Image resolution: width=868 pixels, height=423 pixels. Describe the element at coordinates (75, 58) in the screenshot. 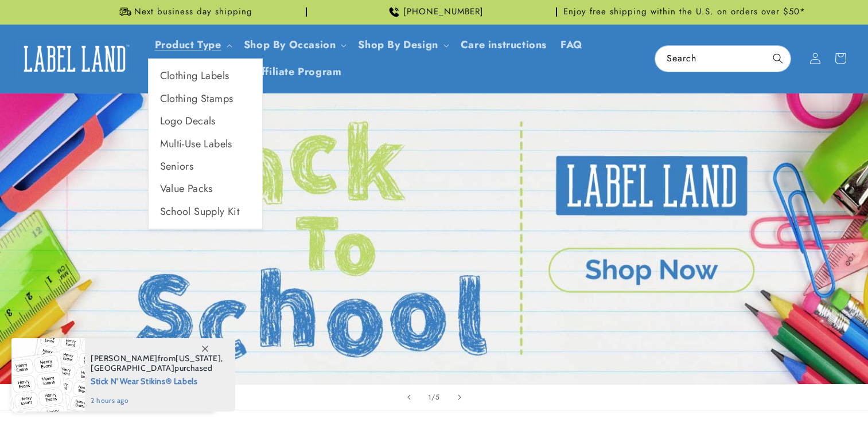

I see `a: Label Land` at that location.